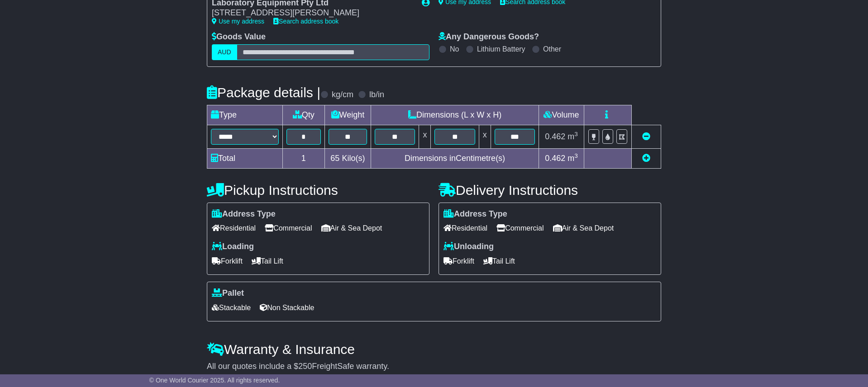 The height and width of the screenshot is (387, 868). Describe the element at coordinates (318, 190) in the screenshot. I see `h4: Pickup Instructions` at that location.